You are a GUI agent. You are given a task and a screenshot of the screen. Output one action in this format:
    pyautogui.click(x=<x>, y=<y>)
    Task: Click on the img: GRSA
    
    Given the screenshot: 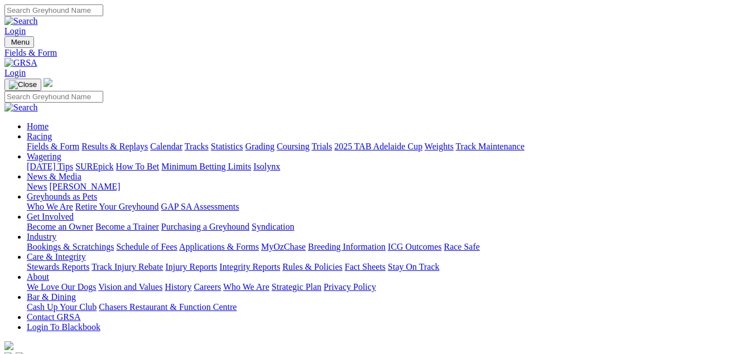 What is the action you would take?
    pyautogui.click(x=21, y=63)
    